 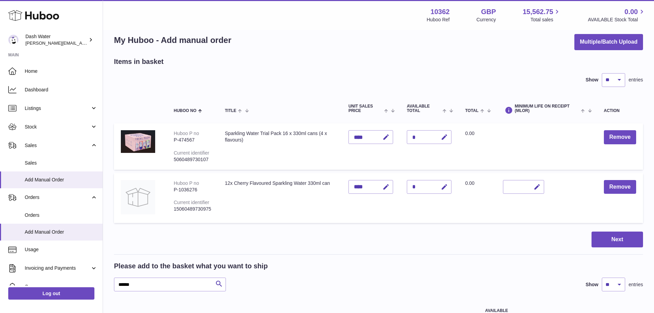 I want to click on span: Cases, so click(x=61, y=286).